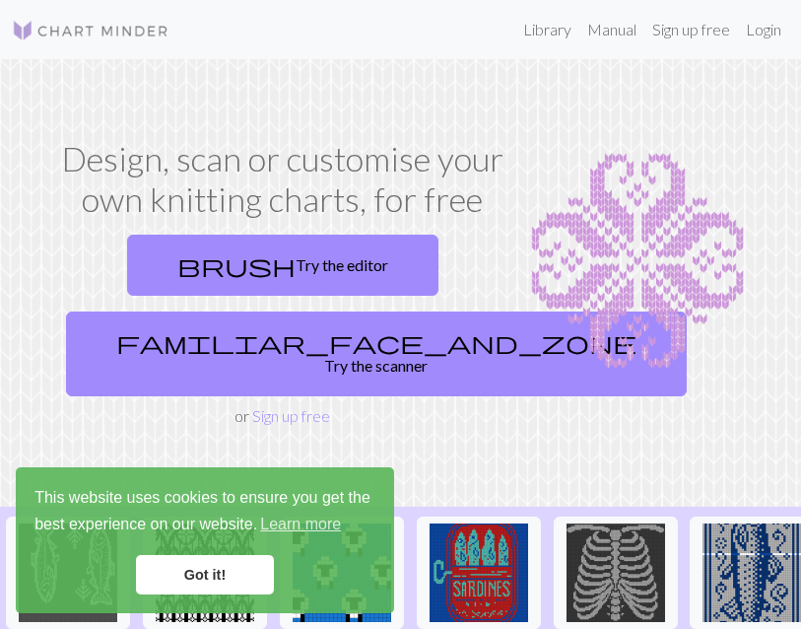 The height and width of the screenshot is (629, 801). Describe the element at coordinates (205, 540) in the screenshot. I see `div: cookieconsent` at that location.